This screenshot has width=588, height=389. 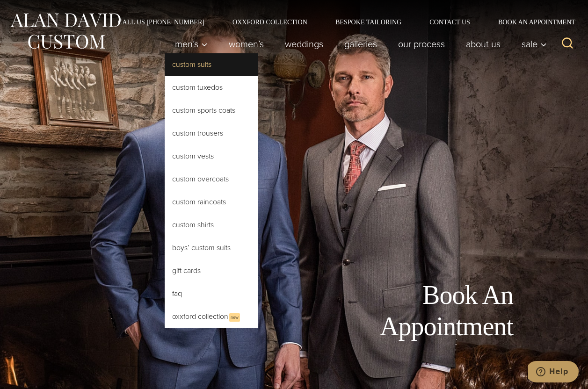 I want to click on span: Help, so click(x=30, y=11).